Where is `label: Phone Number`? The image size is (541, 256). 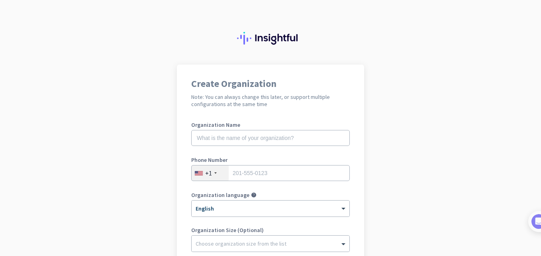 label: Phone Number is located at coordinates (271, 160).